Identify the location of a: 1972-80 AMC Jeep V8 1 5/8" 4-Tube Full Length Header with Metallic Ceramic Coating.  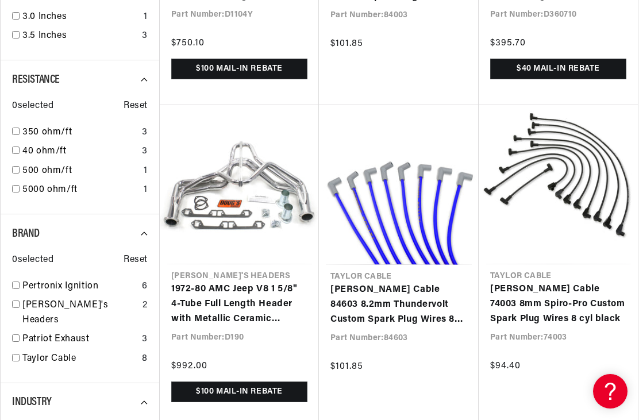
(239, 304).